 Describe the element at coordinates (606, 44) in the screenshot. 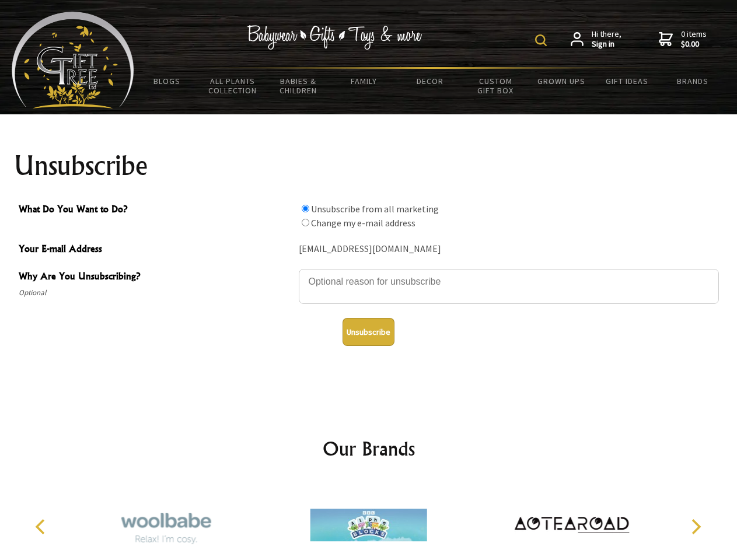

I see `strong: Sign in` at that location.